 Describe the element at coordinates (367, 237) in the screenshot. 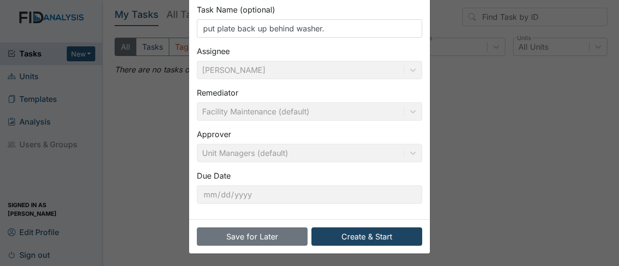

I see `button: Create & Start` at that location.